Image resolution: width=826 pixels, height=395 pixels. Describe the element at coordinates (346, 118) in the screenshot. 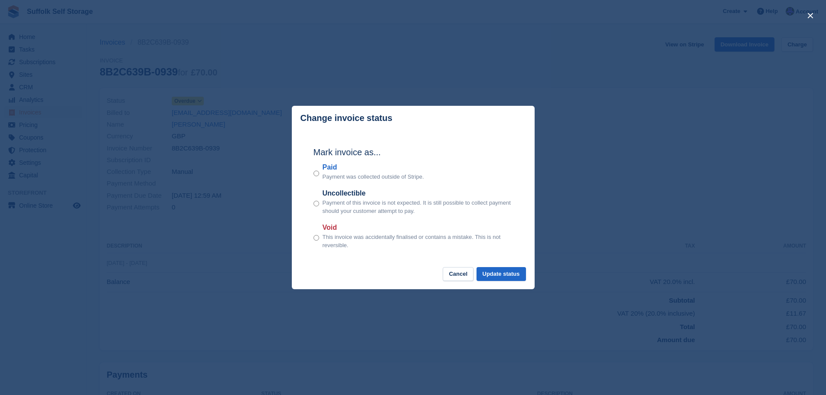

I see `p: Change invoice status` at that location.